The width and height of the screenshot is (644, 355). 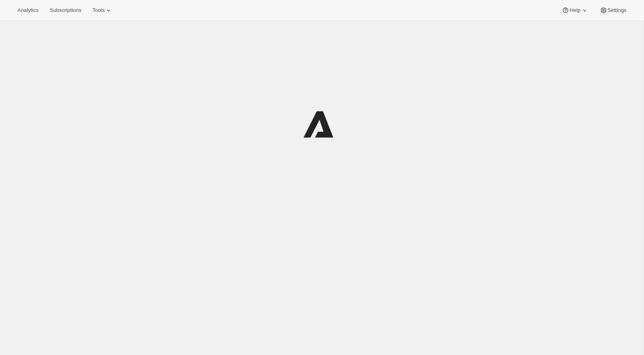 I want to click on button: Tools, so click(x=102, y=10).